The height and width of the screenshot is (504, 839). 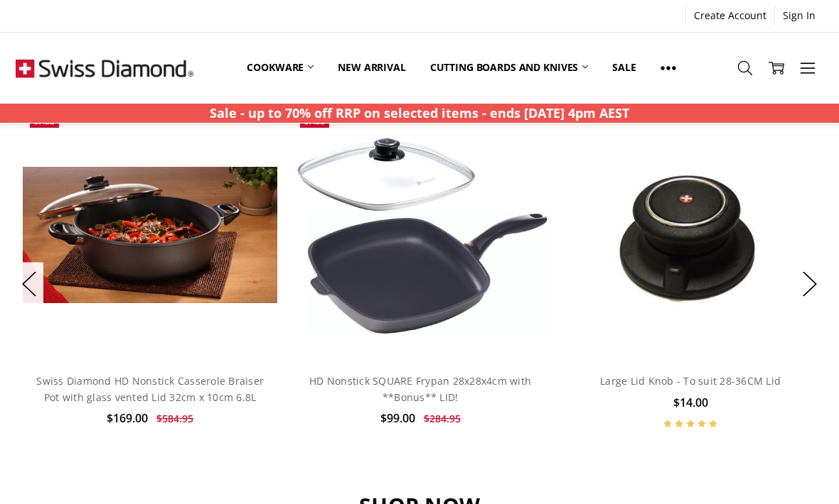 What do you see at coordinates (420, 234) in the screenshot?
I see `img: HD Nonstick SQUARE Frypan 28x28x4cm with **Bonus** LID!` at bounding box center [420, 234].